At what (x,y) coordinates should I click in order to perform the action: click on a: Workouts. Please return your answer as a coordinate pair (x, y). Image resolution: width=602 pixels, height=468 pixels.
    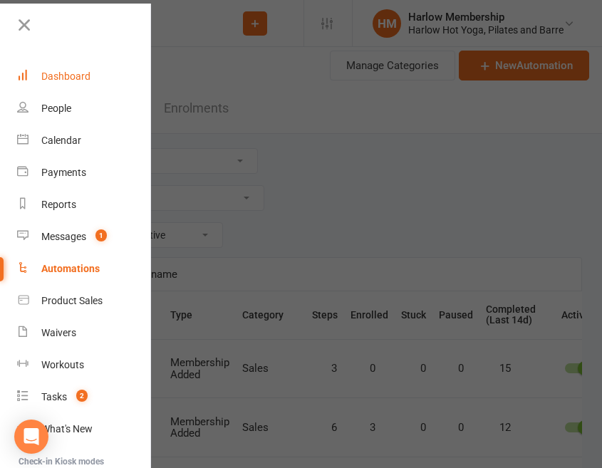
    Looking at the image, I should click on (84, 365).